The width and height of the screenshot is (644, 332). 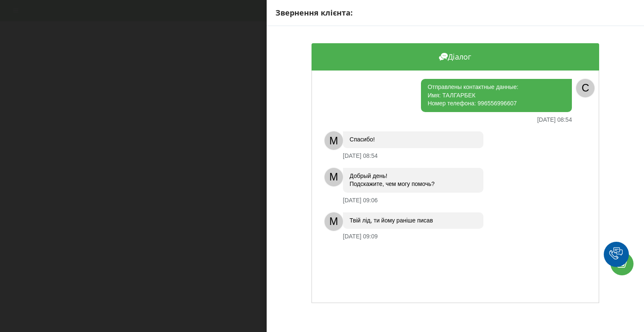 What do you see at coordinates (496, 95) in the screenshot?
I see `div: Отправлены контактные данные: Имя: ТАЛГАРБЕК Номер телефона: 996556996607` at bounding box center [496, 95].